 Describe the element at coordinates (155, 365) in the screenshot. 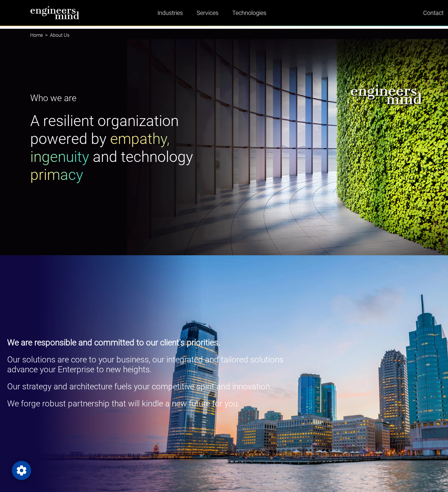

I see `p: Our solutions are core to your business, our integrated and tailored solutions advance your Enter...` at that location.